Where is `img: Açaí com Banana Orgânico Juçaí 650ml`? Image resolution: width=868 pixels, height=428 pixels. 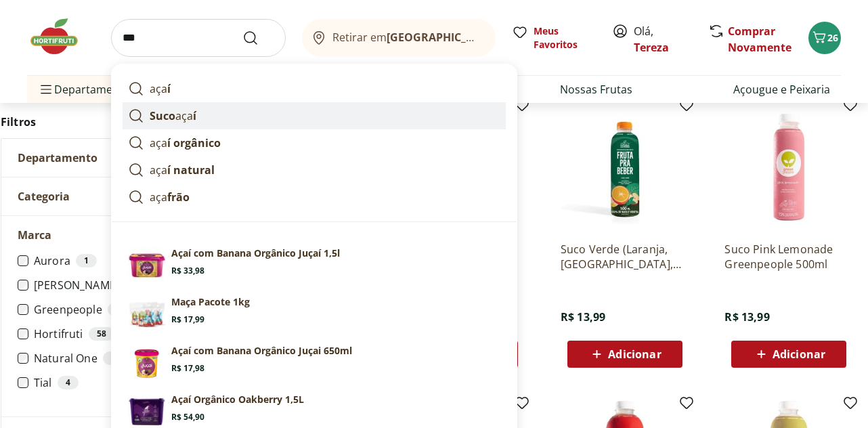 img: Açaí com Banana Orgânico Juçaí 650ml is located at coordinates (147, 363).